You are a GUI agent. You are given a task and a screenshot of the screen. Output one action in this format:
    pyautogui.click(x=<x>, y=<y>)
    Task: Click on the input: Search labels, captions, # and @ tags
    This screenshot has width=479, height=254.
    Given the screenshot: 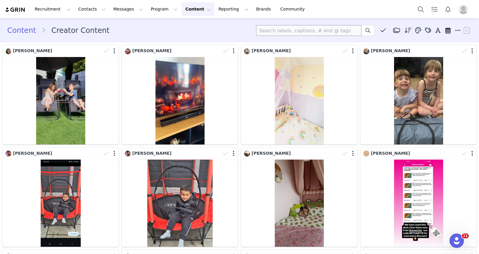 What is the action you would take?
    pyautogui.click(x=309, y=30)
    